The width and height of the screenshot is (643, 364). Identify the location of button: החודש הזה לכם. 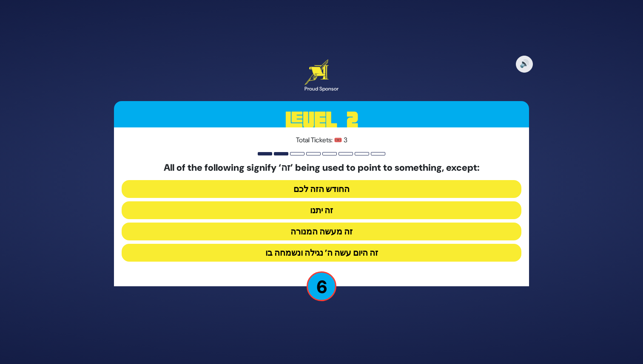
(322, 189).